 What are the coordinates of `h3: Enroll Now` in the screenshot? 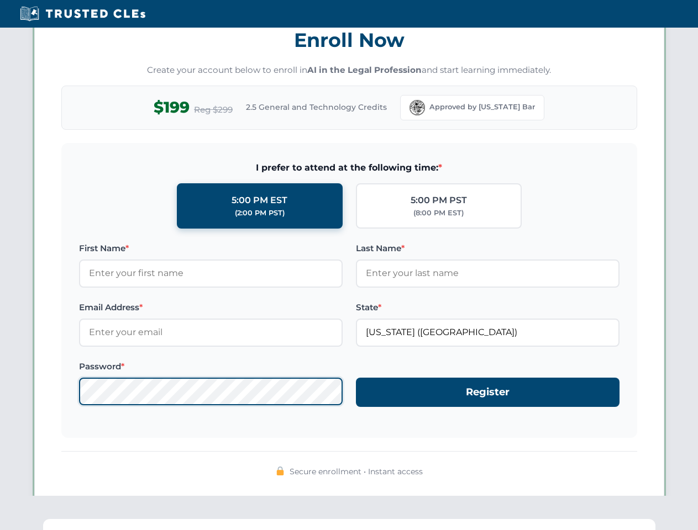 It's located at (349, 40).